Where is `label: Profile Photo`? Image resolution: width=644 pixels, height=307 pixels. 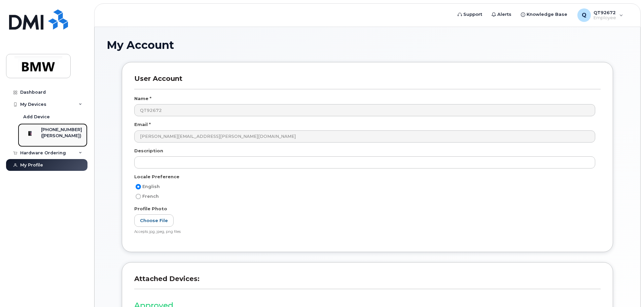 label: Profile Photo is located at coordinates (151, 209).